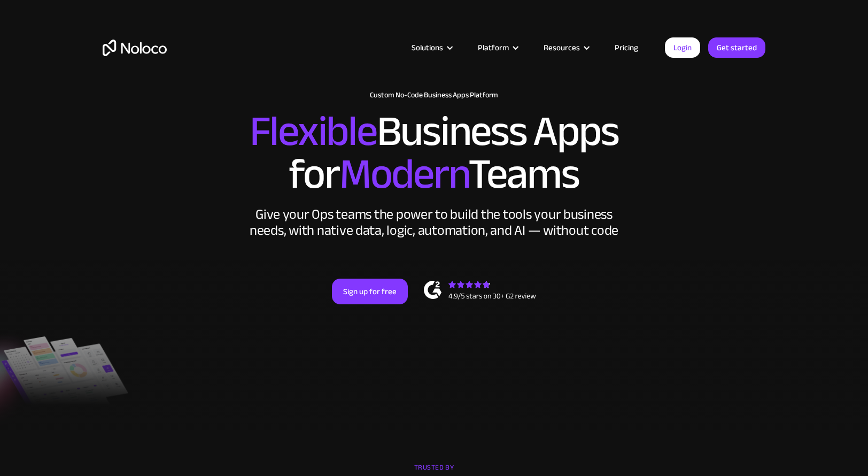 This screenshot has height=476, width=868. I want to click on a: home, so click(134, 48).